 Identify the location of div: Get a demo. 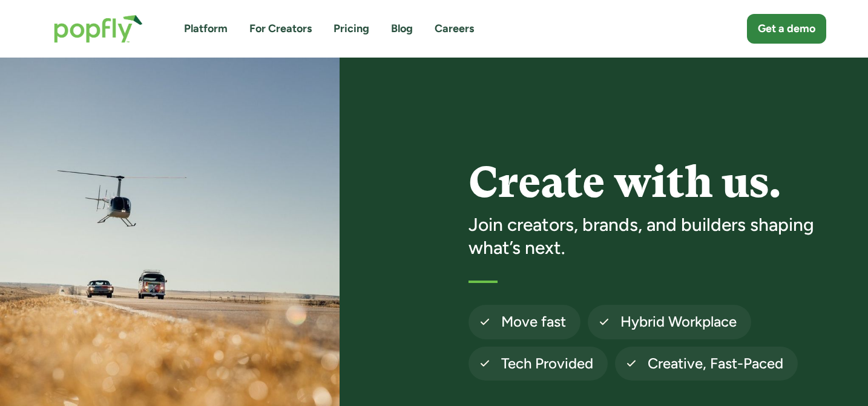
(787, 28).